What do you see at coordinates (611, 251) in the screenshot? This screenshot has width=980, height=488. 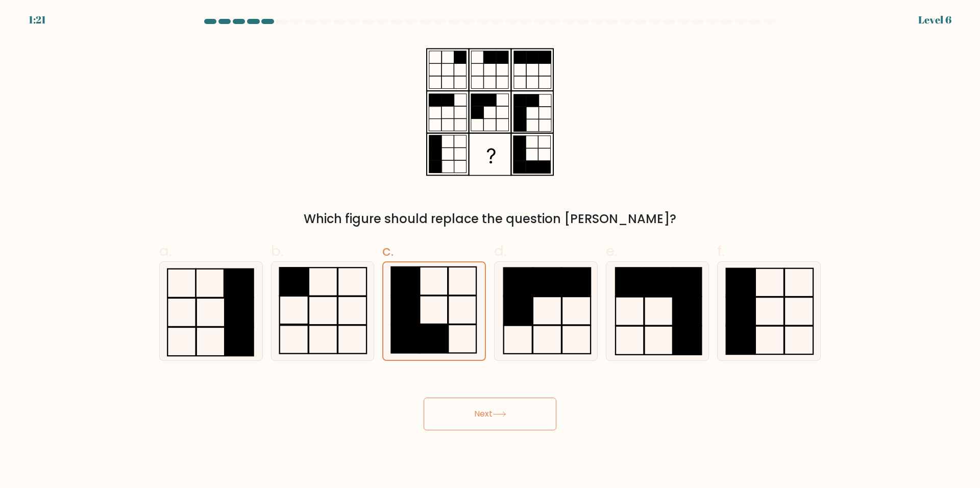 I see `span: e.` at bounding box center [611, 251].